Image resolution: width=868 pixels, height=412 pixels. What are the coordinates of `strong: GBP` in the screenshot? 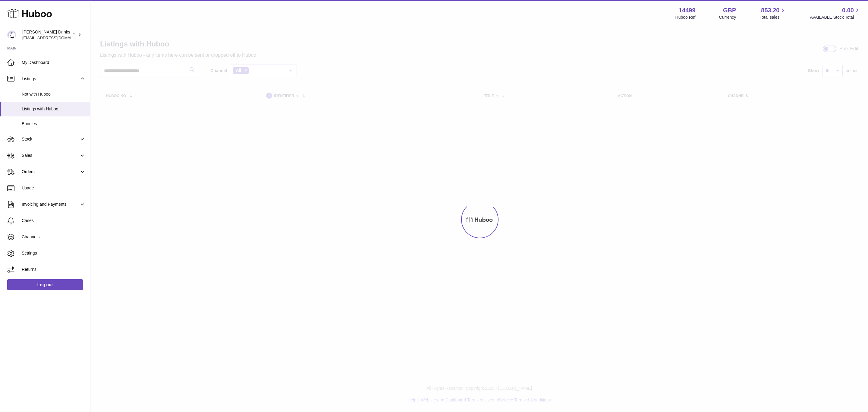 It's located at (730, 10).